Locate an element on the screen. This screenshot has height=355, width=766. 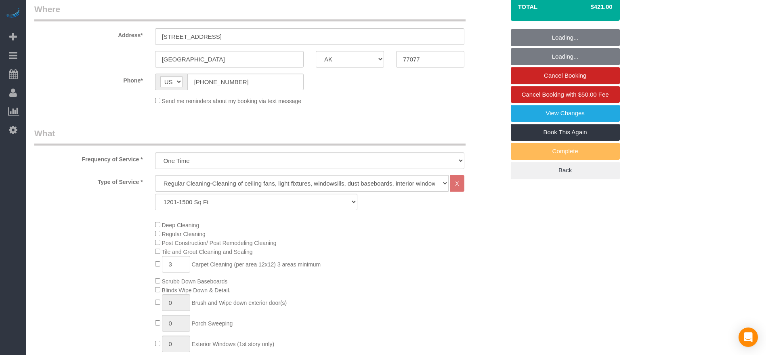
input: Phone* is located at coordinates (246, 82).